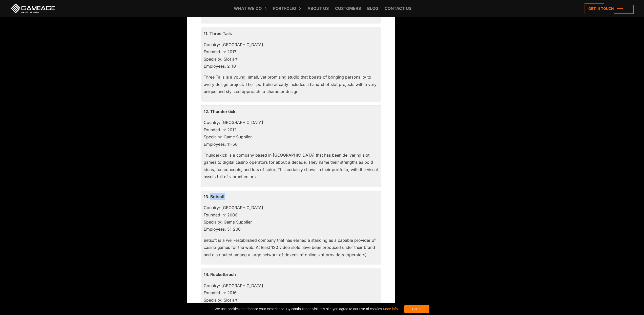  I want to click on p: 12. Thunderkick, so click(291, 112).